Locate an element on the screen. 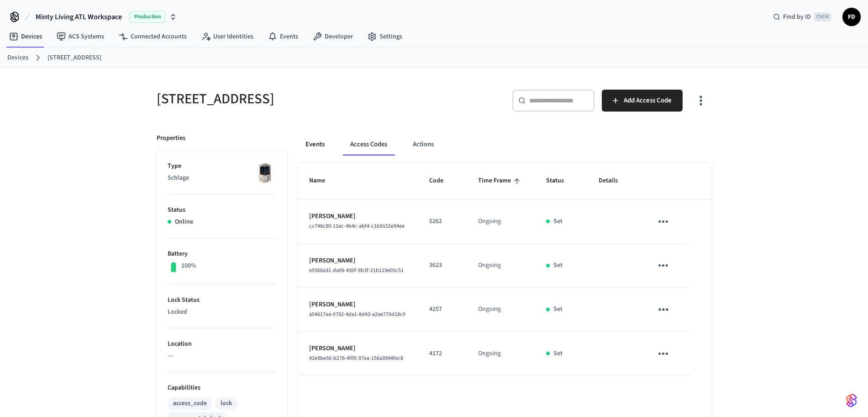  span: Find by ID is located at coordinates (797, 17).